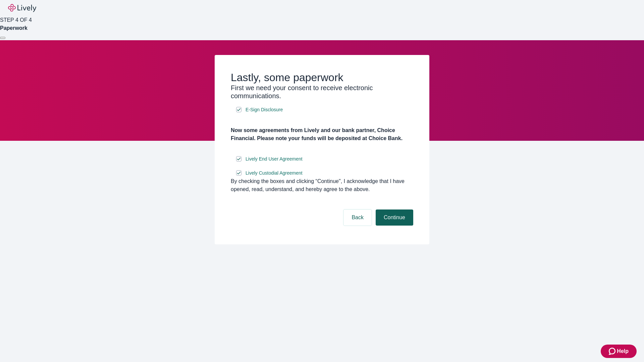 This screenshot has width=644, height=362. Describe the element at coordinates (322, 134) in the screenshot. I see `h4: Now some agreements from Lively and our bank partner, Choice Financial. Please note your funds wi...` at that location.